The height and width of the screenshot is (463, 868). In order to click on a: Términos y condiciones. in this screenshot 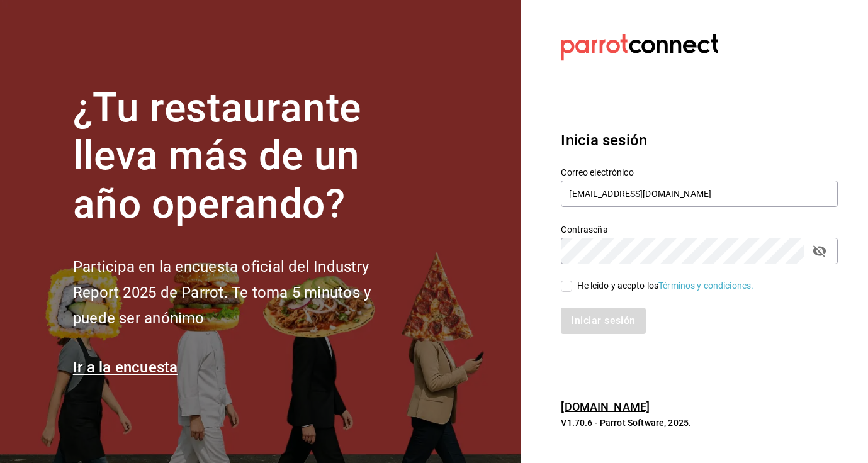, I will do `click(705, 286)`.